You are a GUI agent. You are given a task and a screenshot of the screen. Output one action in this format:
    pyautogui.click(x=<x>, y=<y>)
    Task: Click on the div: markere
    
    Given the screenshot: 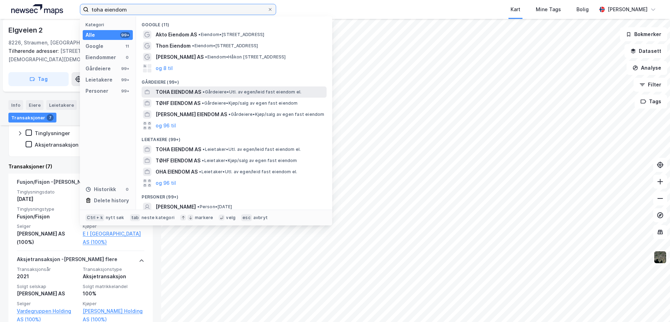 What is the action you would take?
    pyautogui.click(x=204, y=218)
    